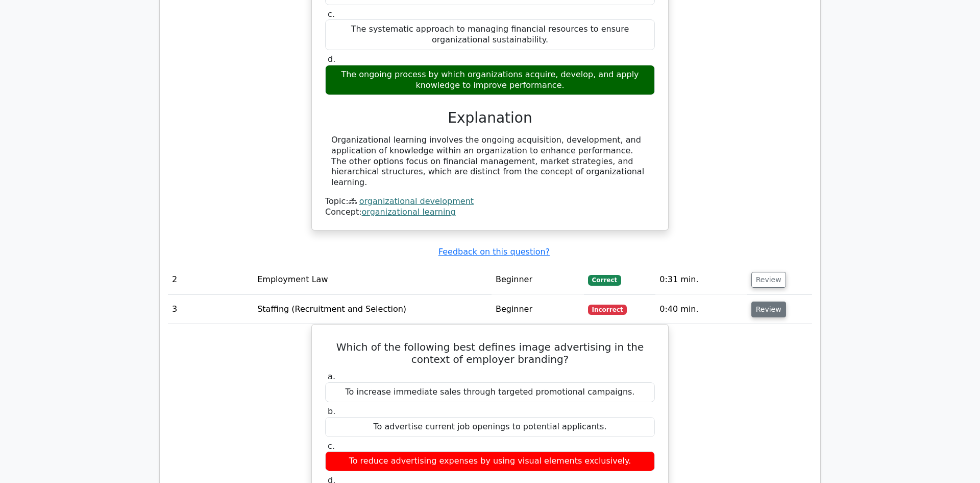  Describe the element at coordinates (331, 411) in the screenshot. I see `span: b.` at that location.